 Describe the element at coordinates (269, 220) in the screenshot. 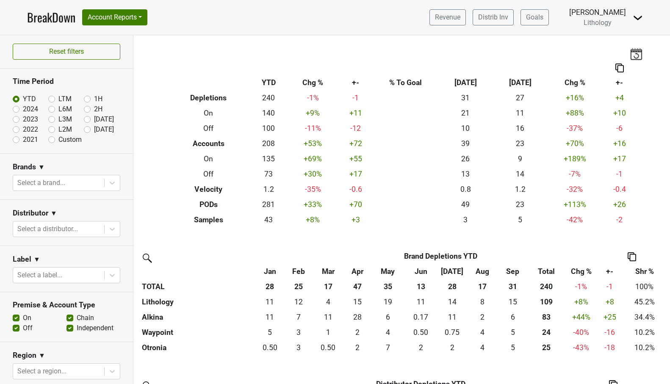

I see `td: 43` at that location.